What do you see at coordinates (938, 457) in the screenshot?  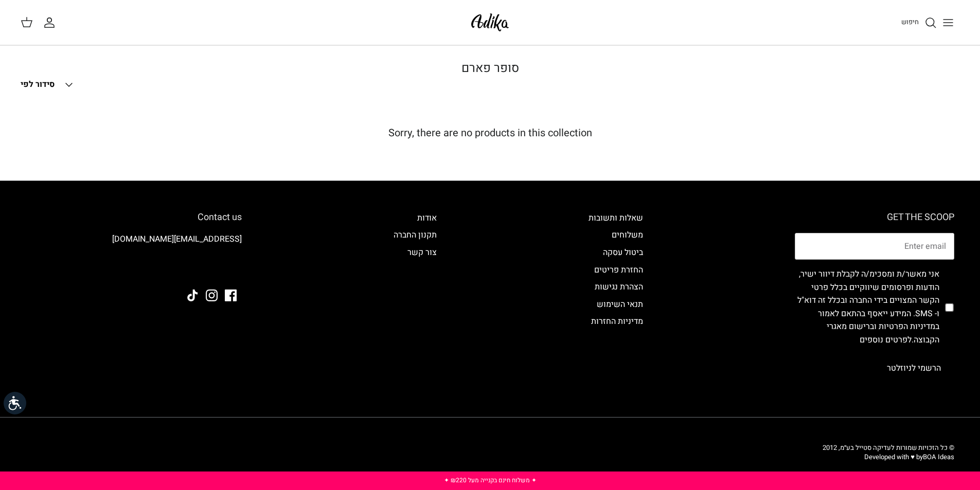 I see `a: BOA Ideas` at bounding box center [938, 457].